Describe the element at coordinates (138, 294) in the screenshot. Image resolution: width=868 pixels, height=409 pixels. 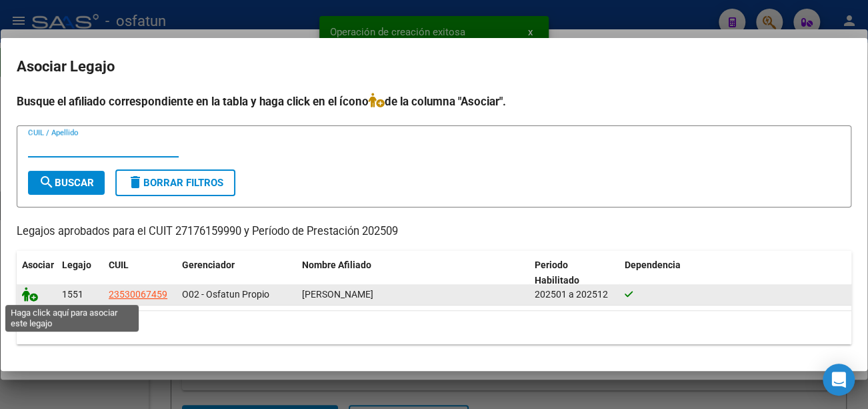
I see `span: 23530067459` at that location.